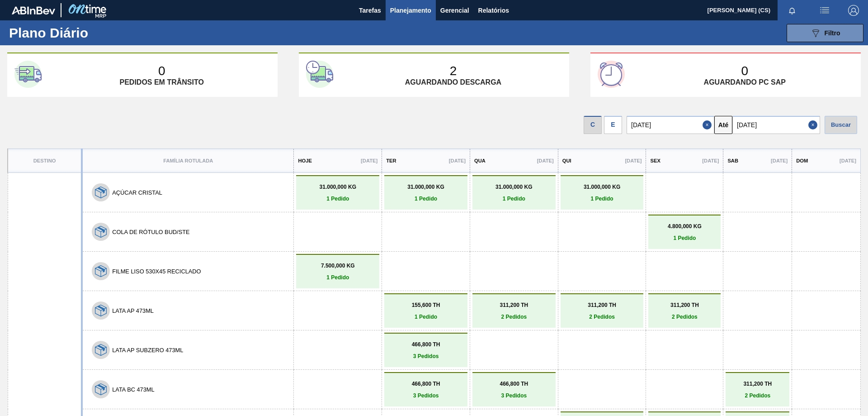 This screenshot has width=868, height=416. Describe the element at coordinates (133, 311) in the screenshot. I see `button: LATA AP 473ML` at that location.